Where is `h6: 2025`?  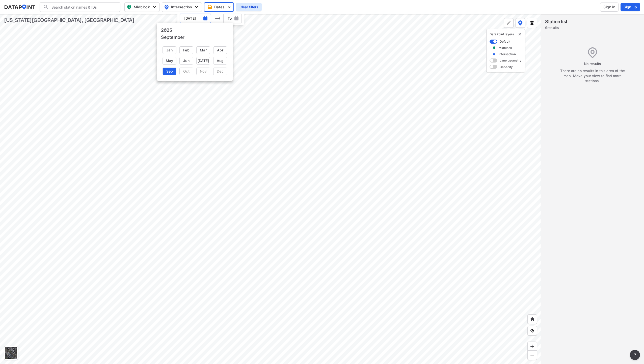
h6: 2025 is located at coordinates (166, 30).